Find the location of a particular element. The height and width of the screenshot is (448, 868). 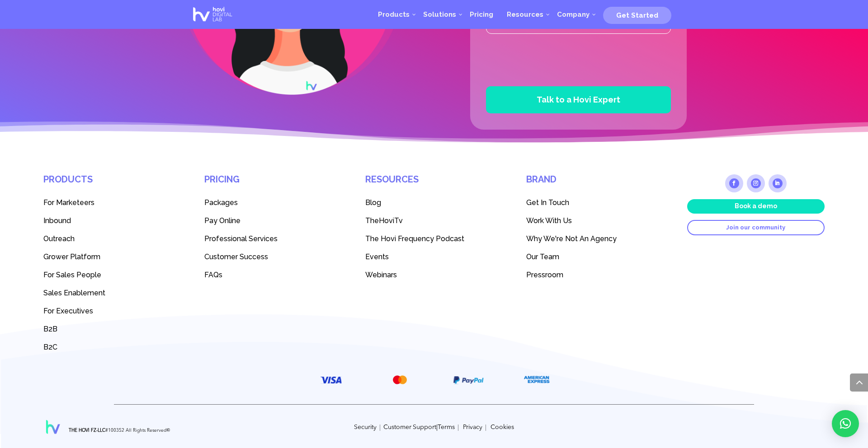

strong: THE HOVI FZ-LLC is located at coordinates (87, 430).